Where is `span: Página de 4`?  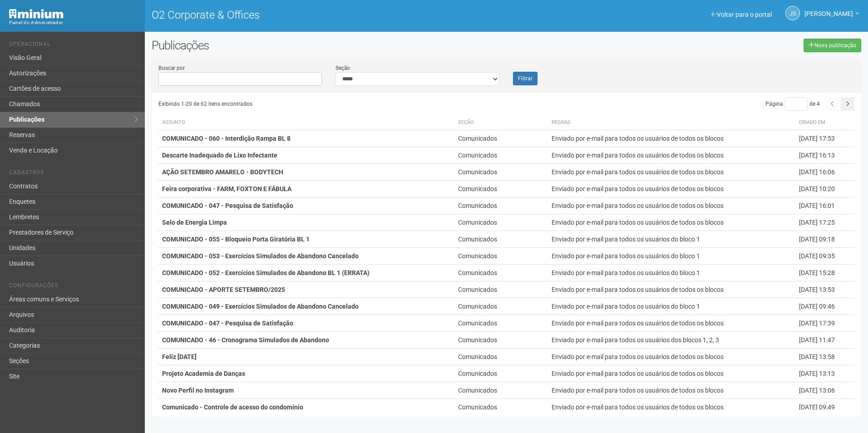 span: Página de 4 is located at coordinates (793, 104).